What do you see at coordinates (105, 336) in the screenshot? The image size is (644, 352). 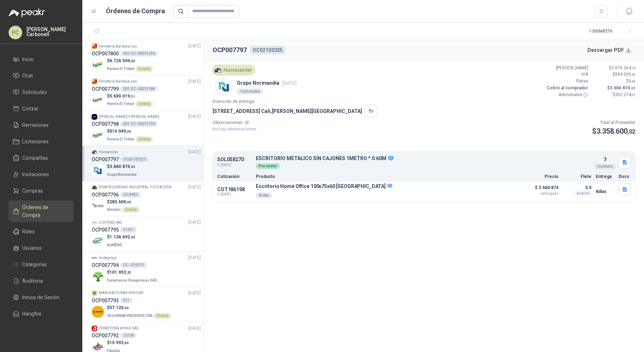 I see `h3: OCP007792` at bounding box center [105, 336].